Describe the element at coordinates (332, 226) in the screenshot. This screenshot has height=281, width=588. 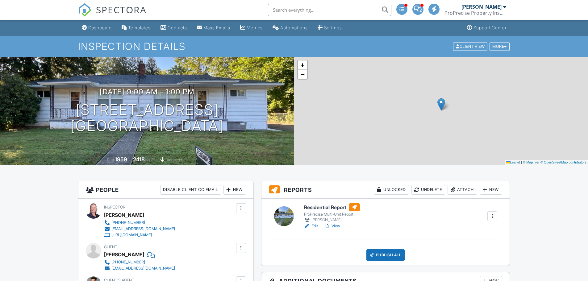
I see `a: View` at that location.